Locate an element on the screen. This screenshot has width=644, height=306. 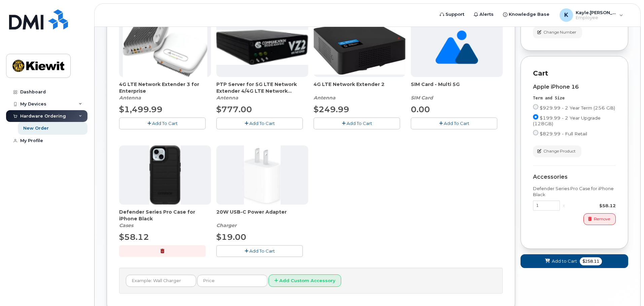
img: apple20w.jpg is located at coordinates (262, 175).